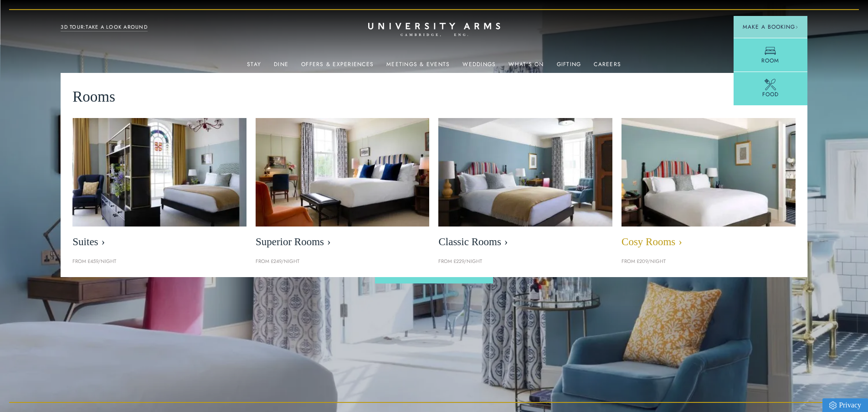 This screenshot has width=868, height=412. I want to click on a: What's On, so click(526, 67).